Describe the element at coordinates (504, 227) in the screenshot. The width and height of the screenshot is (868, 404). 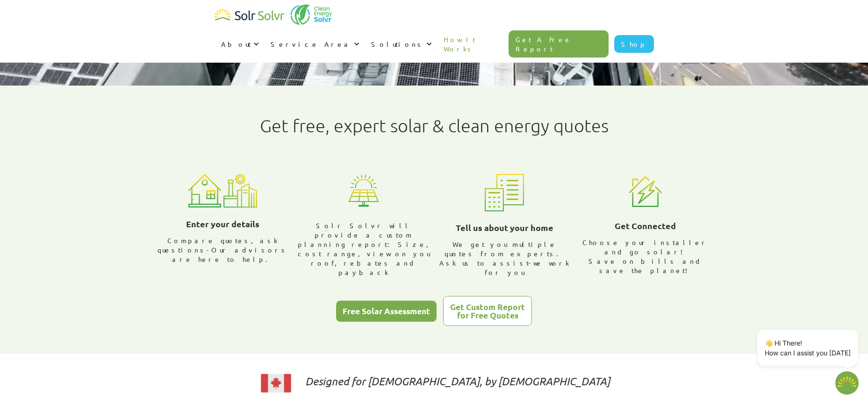
I see `h3: Tell us about your home` at that location.